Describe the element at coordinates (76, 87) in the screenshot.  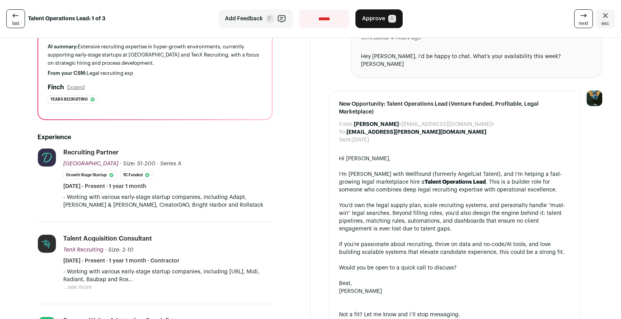
I see `button: Expand` at that location.